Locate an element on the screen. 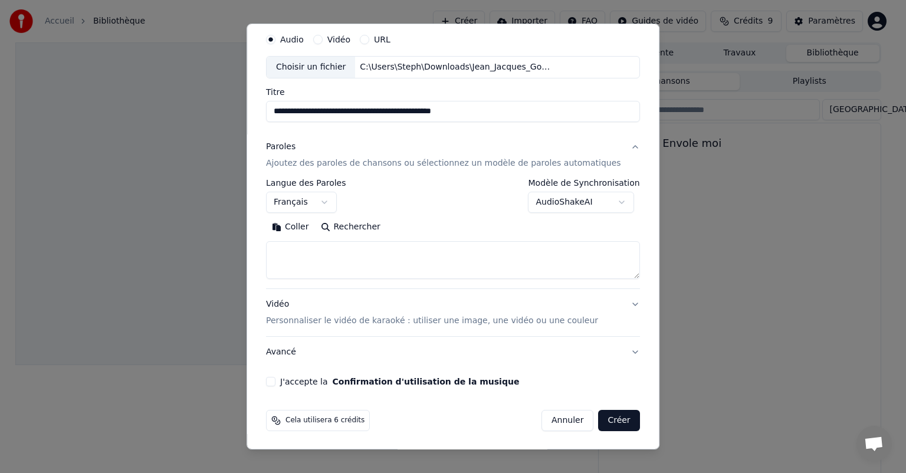  p: Personnaliser le vidéo de karaoké : utiliser une image, une vidéo ou une couleur is located at coordinates (432, 321).